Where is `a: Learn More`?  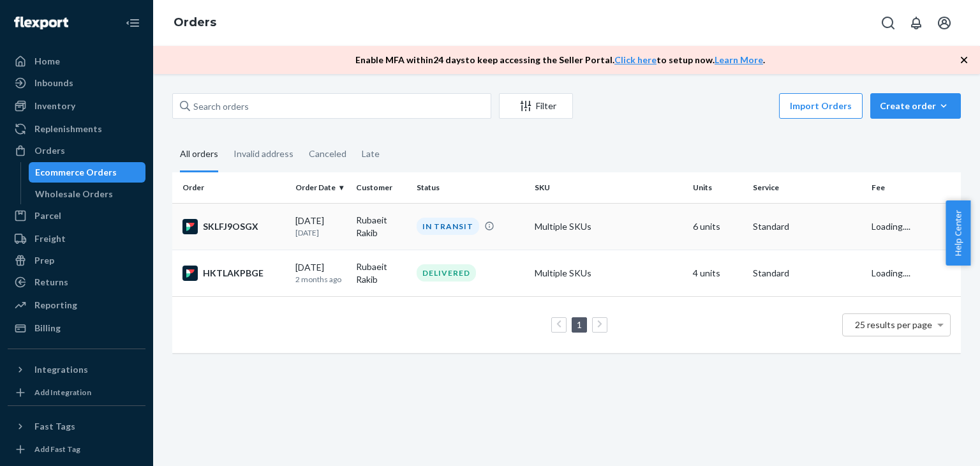 a: Learn More is located at coordinates (739, 60).